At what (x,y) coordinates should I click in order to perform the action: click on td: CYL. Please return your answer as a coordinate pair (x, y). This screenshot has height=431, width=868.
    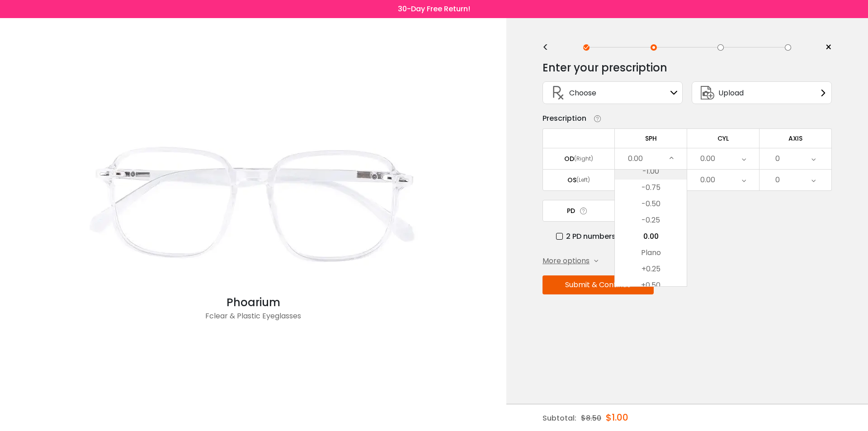
    Looking at the image, I should click on (723, 138).